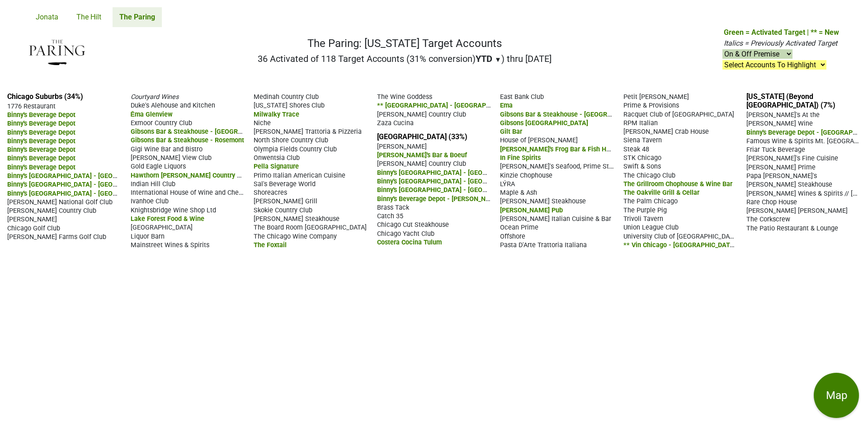 The image size is (868, 427). What do you see at coordinates (148, 236) in the screenshot?
I see `span: Liquor Barn` at bounding box center [148, 236].